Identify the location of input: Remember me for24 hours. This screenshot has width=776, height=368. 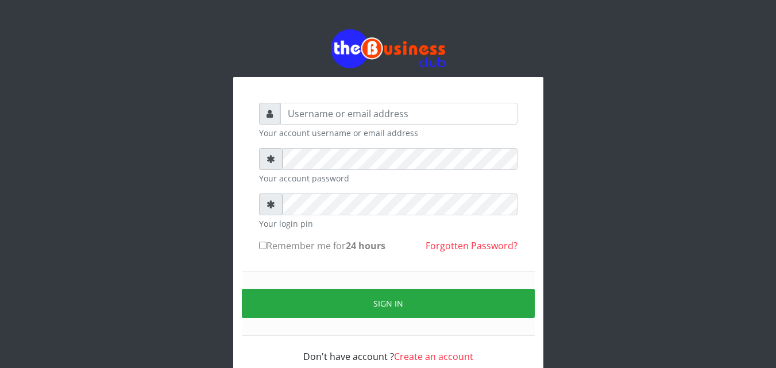
(262, 245).